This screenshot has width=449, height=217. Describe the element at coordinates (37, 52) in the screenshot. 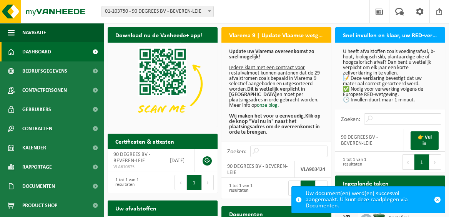

I see `span: Dashboard` at that location.